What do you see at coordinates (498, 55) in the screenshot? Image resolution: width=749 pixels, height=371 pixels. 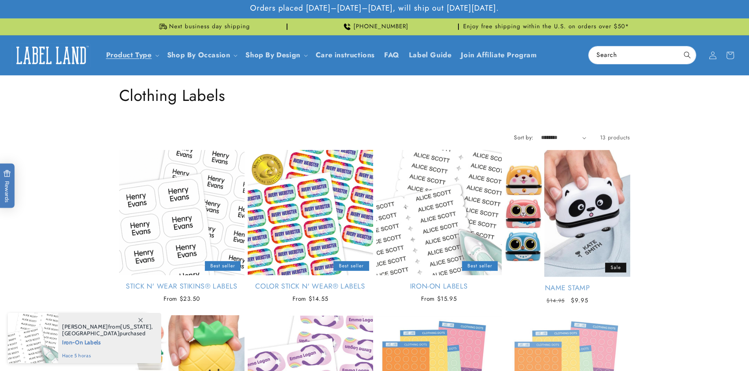 I see `a: Join Affiliate Program` at bounding box center [498, 55].